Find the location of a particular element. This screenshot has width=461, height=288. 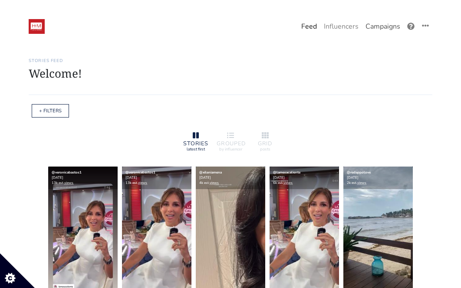

div: by influencer is located at coordinates (231, 149).